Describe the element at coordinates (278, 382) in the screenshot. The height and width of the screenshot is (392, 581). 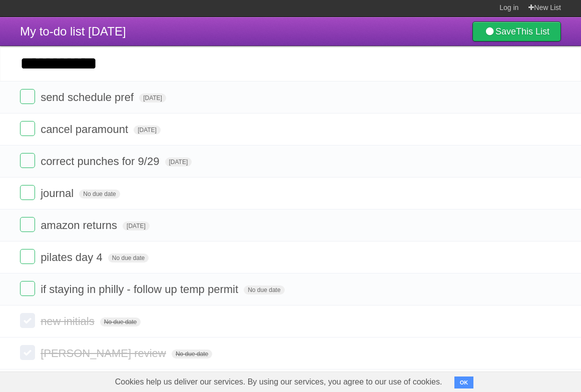
I see `span: Cookies help us deliver our services. By using our services, you agree to our use of cookies.` at that location.